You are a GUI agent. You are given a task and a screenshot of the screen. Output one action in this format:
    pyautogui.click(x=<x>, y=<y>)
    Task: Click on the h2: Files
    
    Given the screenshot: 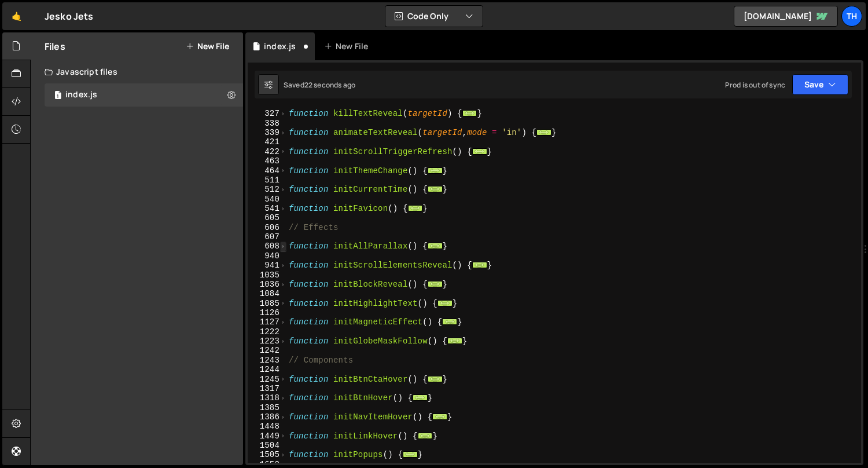 What is the action you would take?
    pyautogui.click(x=55, y=46)
    